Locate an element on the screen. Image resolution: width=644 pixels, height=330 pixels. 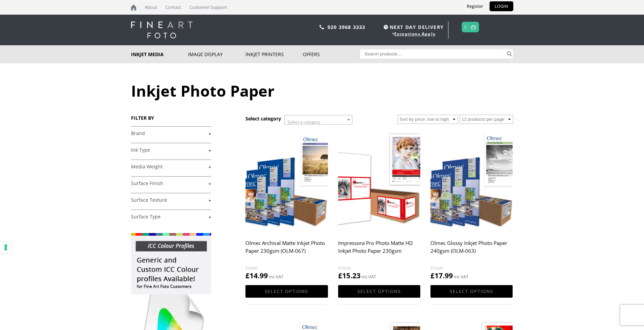
h4: Surface Type is located at coordinates (172, 216).